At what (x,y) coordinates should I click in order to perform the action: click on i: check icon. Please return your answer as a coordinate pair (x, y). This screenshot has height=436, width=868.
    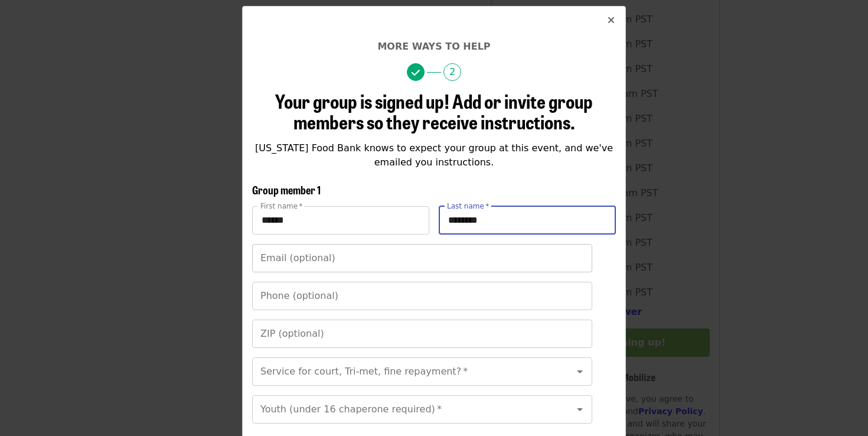
    Looking at the image, I should click on (415, 73).